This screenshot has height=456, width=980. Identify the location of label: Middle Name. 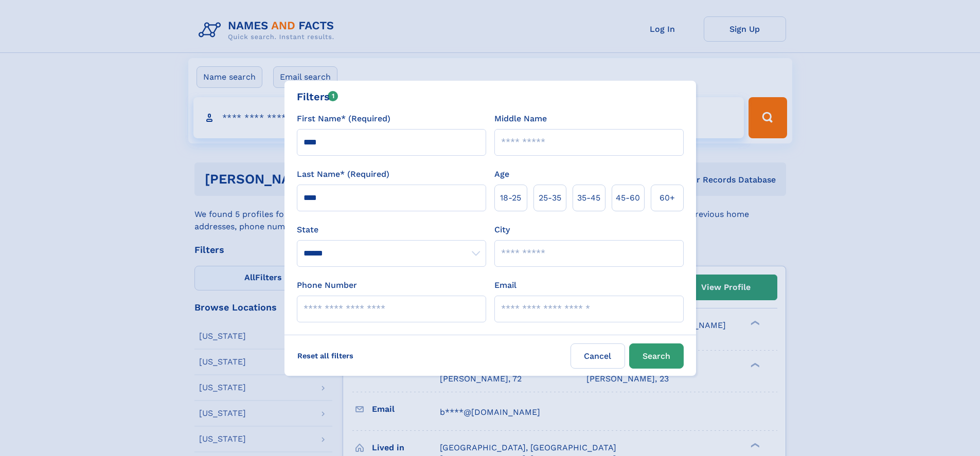
(521, 119).